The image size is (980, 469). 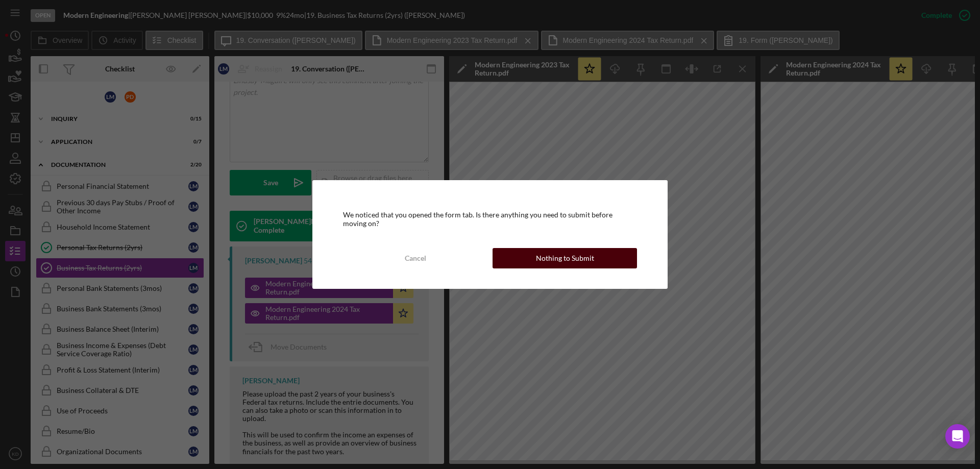 What do you see at coordinates (565, 258) in the screenshot?
I see `div: Nothing to Submit` at bounding box center [565, 258].